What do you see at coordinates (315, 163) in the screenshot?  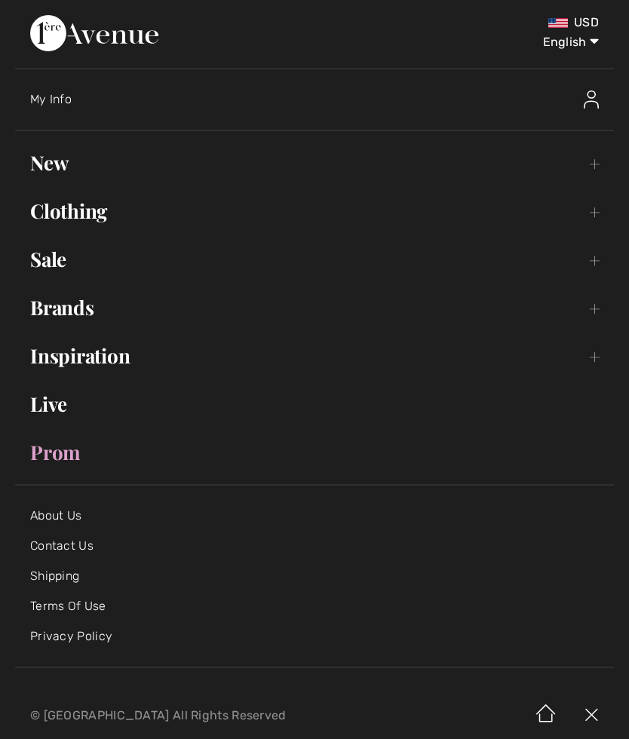 I see `a: New` at bounding box center [315, 163].